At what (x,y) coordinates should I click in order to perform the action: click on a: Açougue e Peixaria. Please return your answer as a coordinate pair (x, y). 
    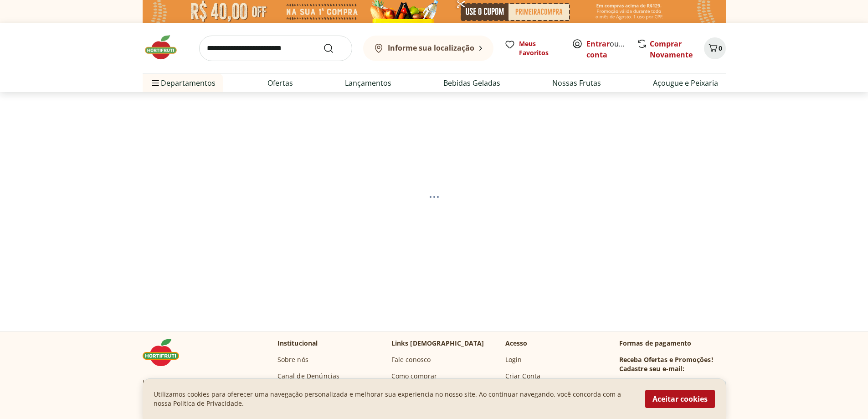
    Looking at the image, I should click on (686, 83).